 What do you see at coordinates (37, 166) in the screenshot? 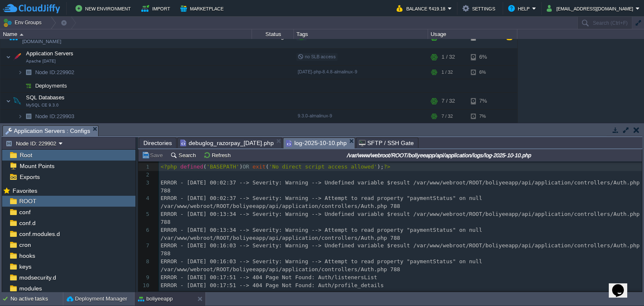
I see `span: Mount Points` at bounding box center [37, 166].